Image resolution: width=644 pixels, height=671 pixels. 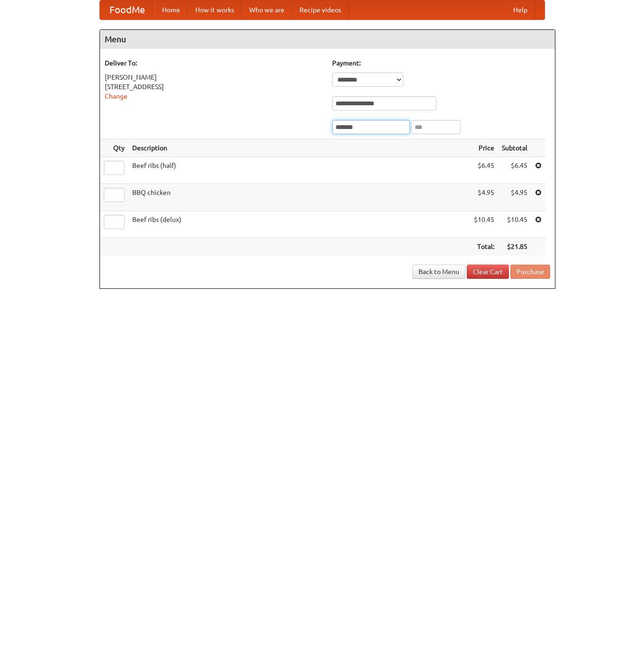 I want to click on td: Beef ribs (delux), so click(x=299, y=224).